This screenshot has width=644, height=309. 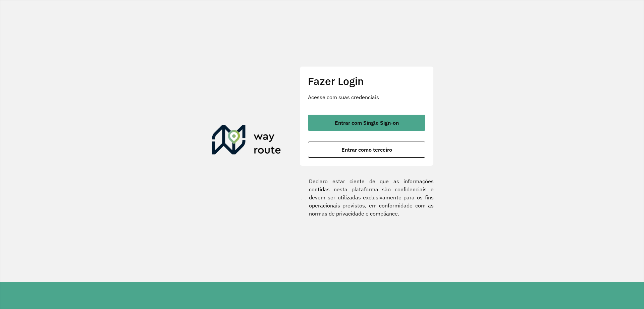 What do you see at coordinates (366, 150) in the screenshot?
I see `span: Entrar como terceiro` at bounding box center [366, 150].